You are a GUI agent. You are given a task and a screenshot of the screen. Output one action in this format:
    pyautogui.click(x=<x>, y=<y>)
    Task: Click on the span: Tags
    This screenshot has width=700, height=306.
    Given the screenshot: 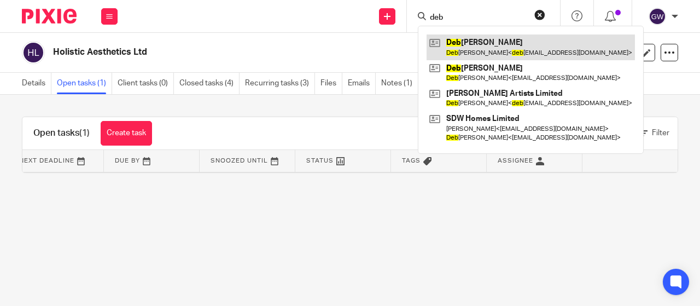 What is the action you would take?
    pyautogui.click(x=411, y=160)
    